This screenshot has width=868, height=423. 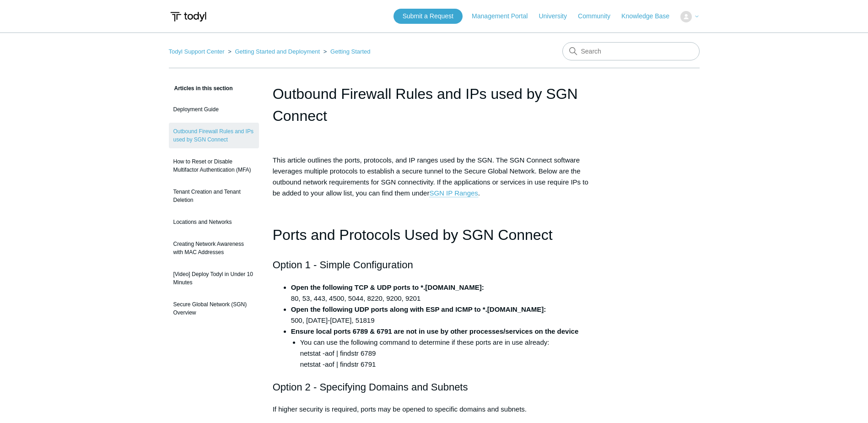 What do you see at coordinates (277, 52) in the screenshot?
I see `a: Getting Started and Deployment` at bounding box center [277, 52].